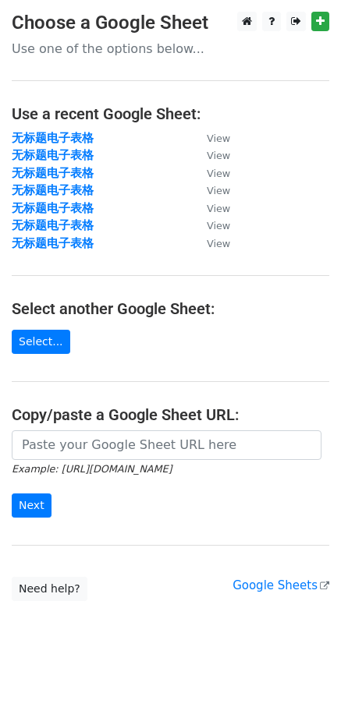  What do you see at coordinates (170, 309) in the screenshot?
I see `h4: Select another Google Sheet:` at bounding box center [170, 309].